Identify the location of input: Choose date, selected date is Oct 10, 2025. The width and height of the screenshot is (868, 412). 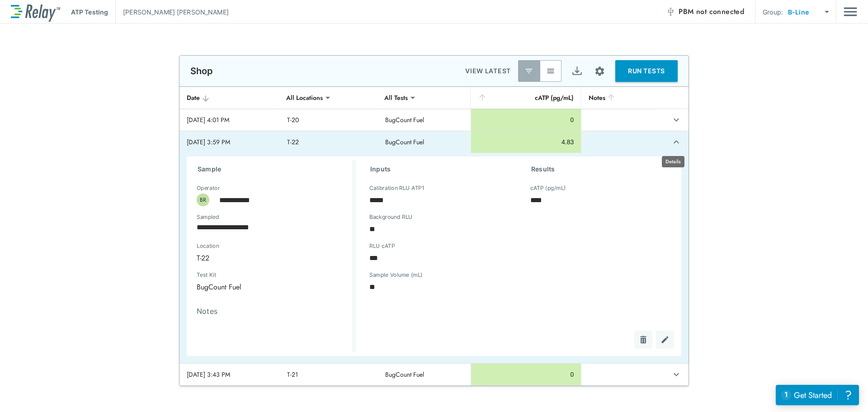
(264, 227).